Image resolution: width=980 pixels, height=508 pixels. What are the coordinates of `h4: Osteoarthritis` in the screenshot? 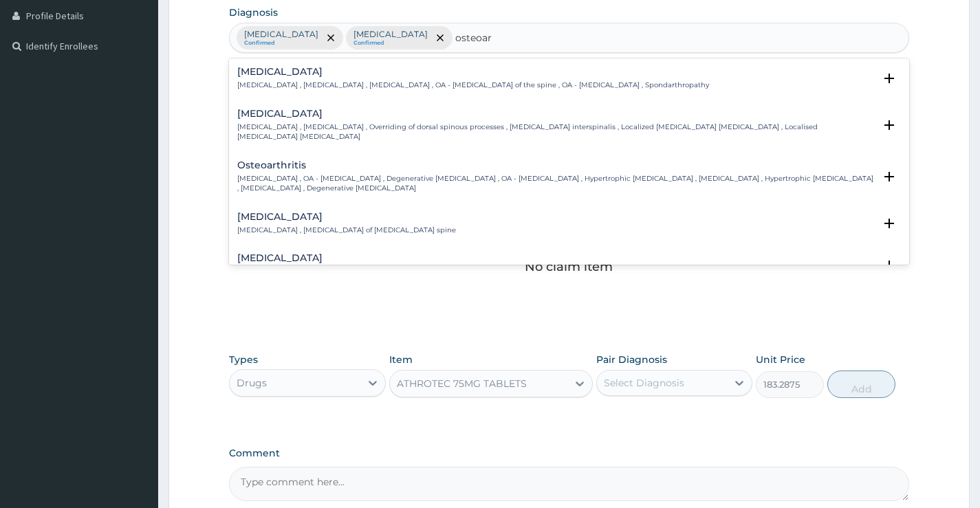 It's located at (556, 165).